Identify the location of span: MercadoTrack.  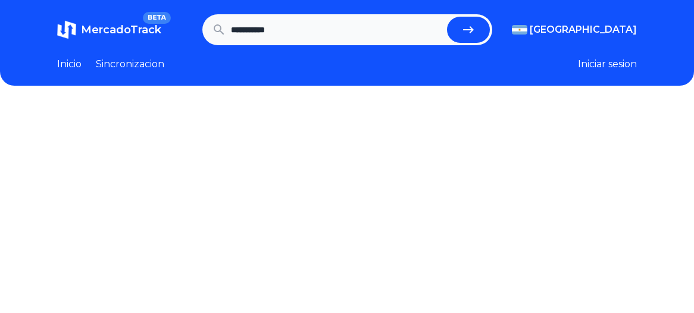
(121, 30).